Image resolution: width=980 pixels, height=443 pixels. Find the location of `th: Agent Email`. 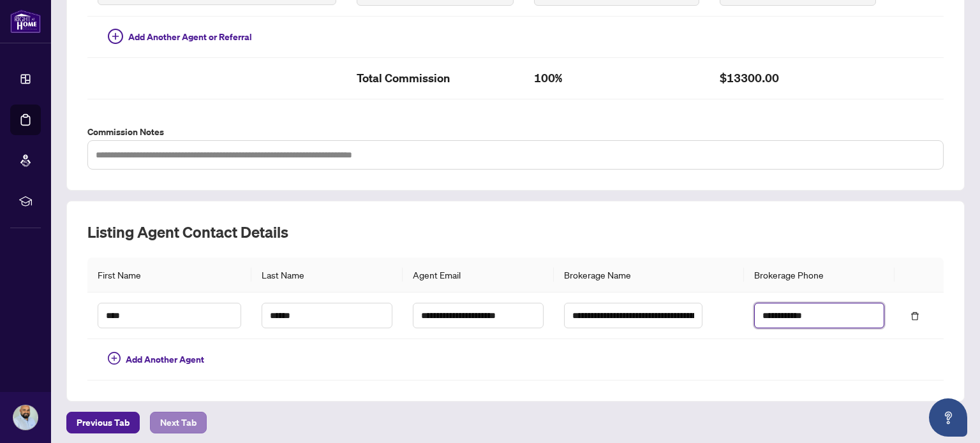

th: Agent Email is located at coordinates (477, 275).